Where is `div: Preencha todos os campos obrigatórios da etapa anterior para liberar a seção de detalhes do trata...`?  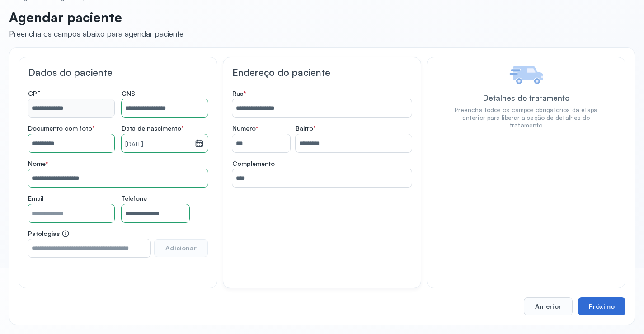 div: Preencha todos os campos obrigatórios da etapa anterior para liberar a seção de detalhes do trata... is located at coordinates (526, 117).